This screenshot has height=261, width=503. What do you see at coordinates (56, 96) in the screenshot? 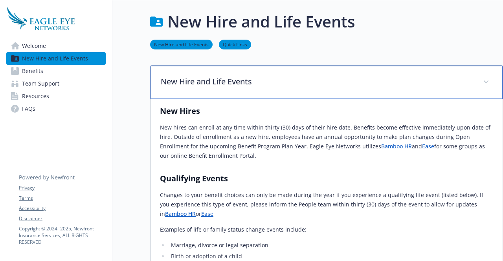
I see `a: Resources` at bounding box center [56, 96].